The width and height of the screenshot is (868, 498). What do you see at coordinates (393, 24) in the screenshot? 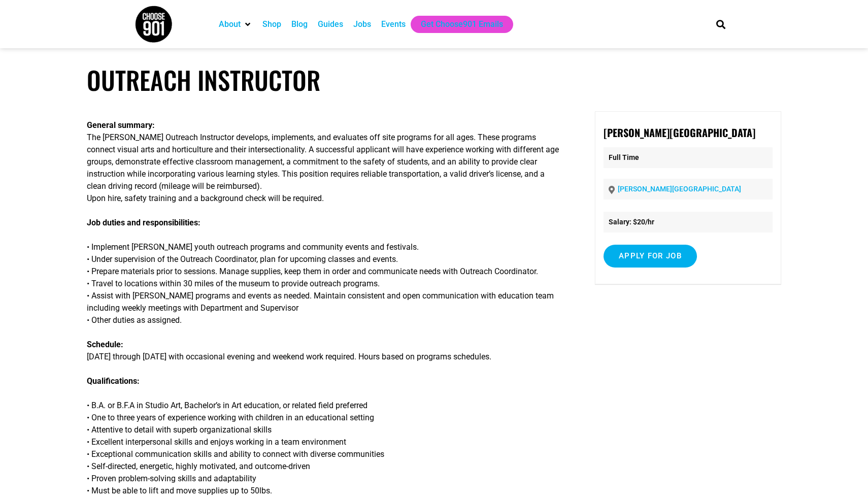
I see `a: Events` at bounding box center [393, 24].